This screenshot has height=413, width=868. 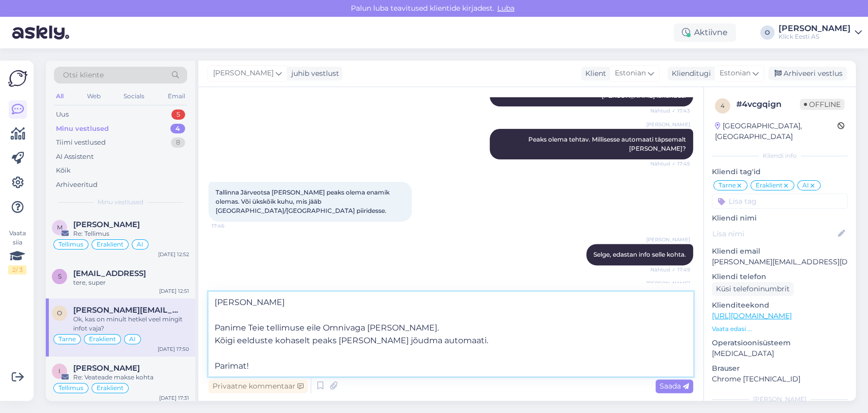 I want to click on div: juhib vestlust, so click(x=313, y=73).